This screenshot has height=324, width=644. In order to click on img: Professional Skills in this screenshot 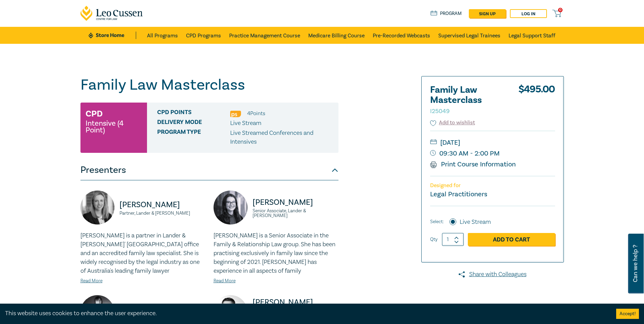, I will do `click(236, 114)`.